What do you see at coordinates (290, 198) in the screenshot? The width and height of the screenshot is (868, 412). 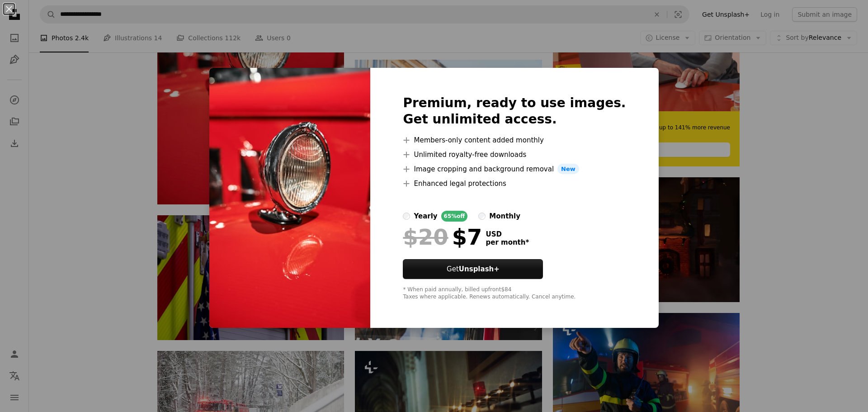 I see `img: premium_photo-1694014985330-31b6a2a72727` at bounding box center [290, 198].